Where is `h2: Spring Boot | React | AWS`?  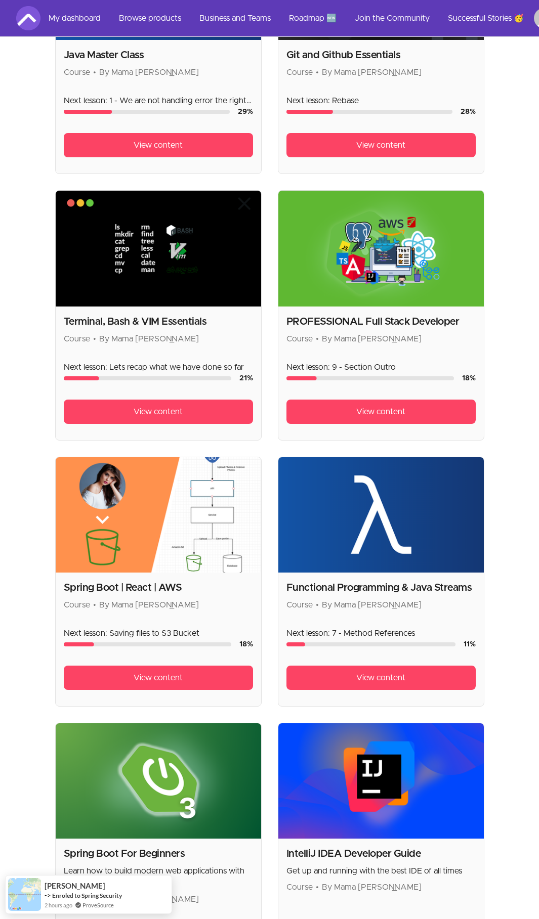 h2: Spring Boot | React | AWS is located at coordinates (158, 588).